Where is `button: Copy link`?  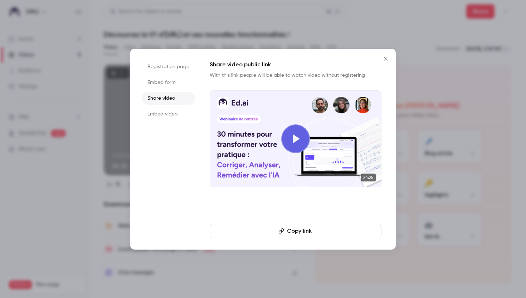
button: Copy link is located at coordinates (296, 231).